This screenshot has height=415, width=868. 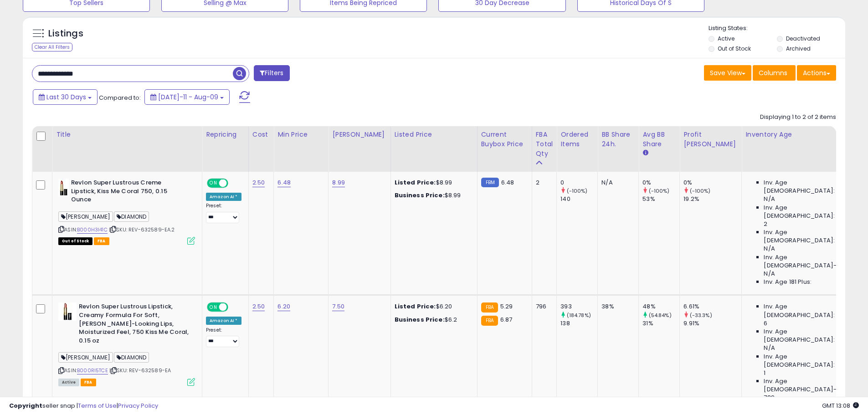 I want to click on a: 2.50, so click(x=259, y=306).